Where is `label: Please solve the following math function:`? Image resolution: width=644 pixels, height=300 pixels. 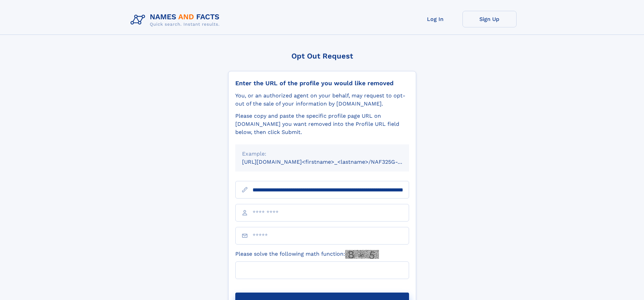 label: Please solve the following math function: is located at coordinates (307, 255).